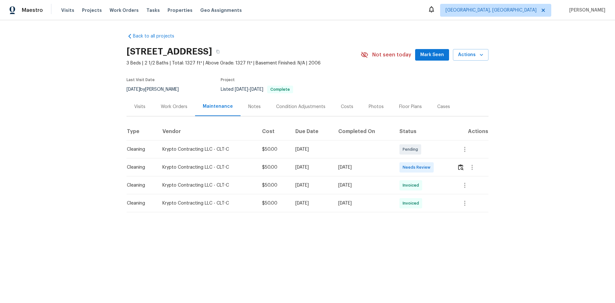  I want to click on span: Tasks, so click(153, 10).